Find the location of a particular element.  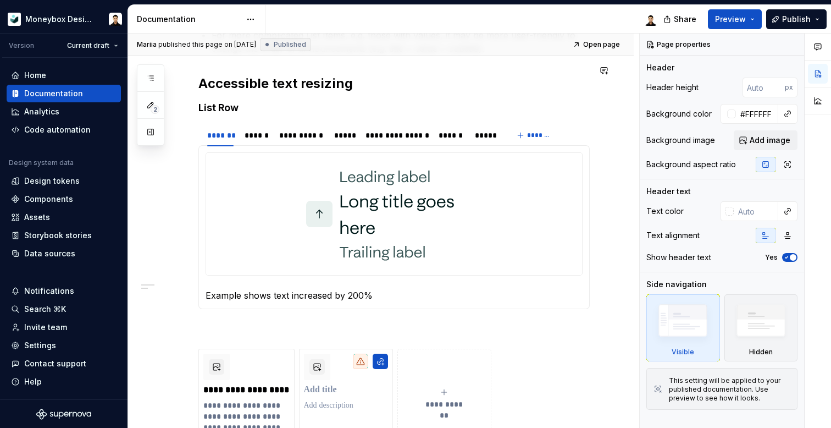

div: This setting will be applied to your published documentation. Use preview to see how it looks. is located at coordinates (729, 389).